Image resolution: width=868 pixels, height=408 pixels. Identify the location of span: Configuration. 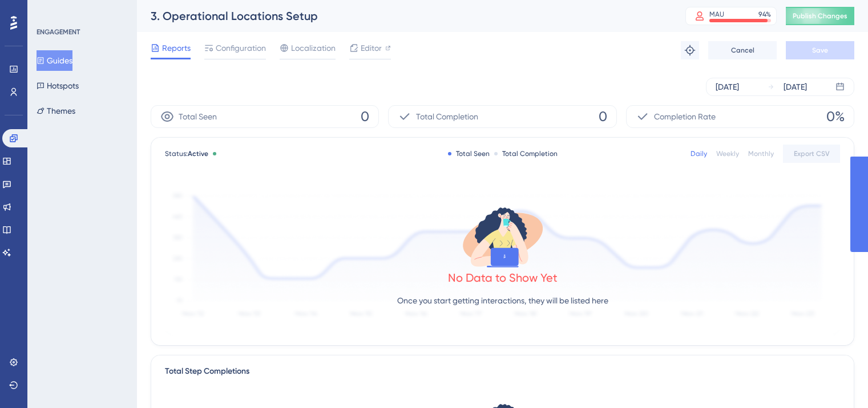
(241, 48).